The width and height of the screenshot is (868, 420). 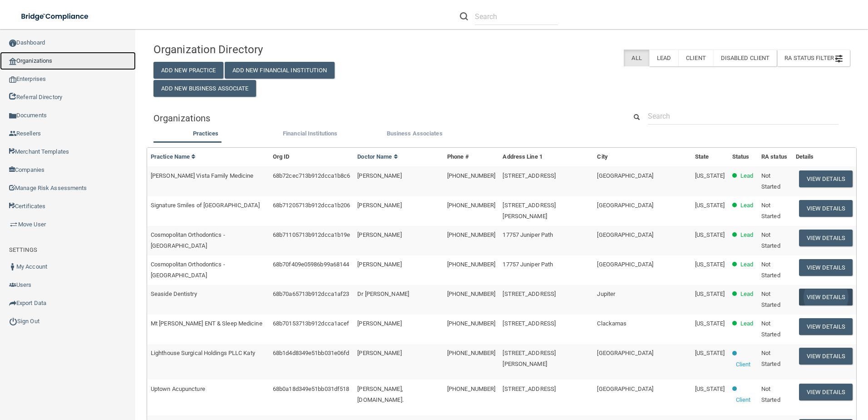 I want to click on span: 68b71205713b912dcca1b206, so click(x=311, y=205).